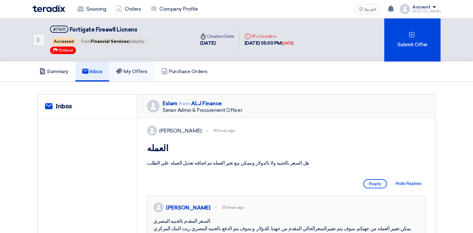  I want to click on span: Fortigate Fireawll Licnens, so click(104, 30).